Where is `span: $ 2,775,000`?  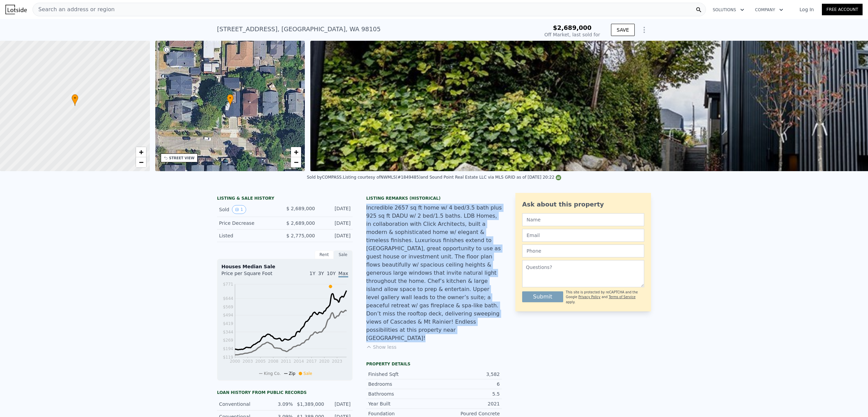
span: $ 2,775,000 is located at coordinates (301, 235).